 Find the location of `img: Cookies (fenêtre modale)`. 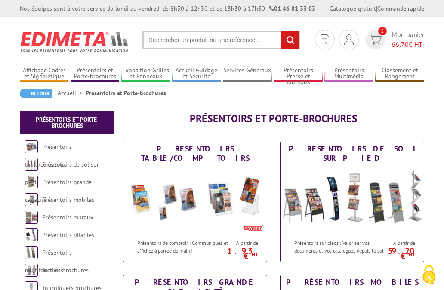

img: Cookies (fenêtre modale) is located at coordinates (429, 275).